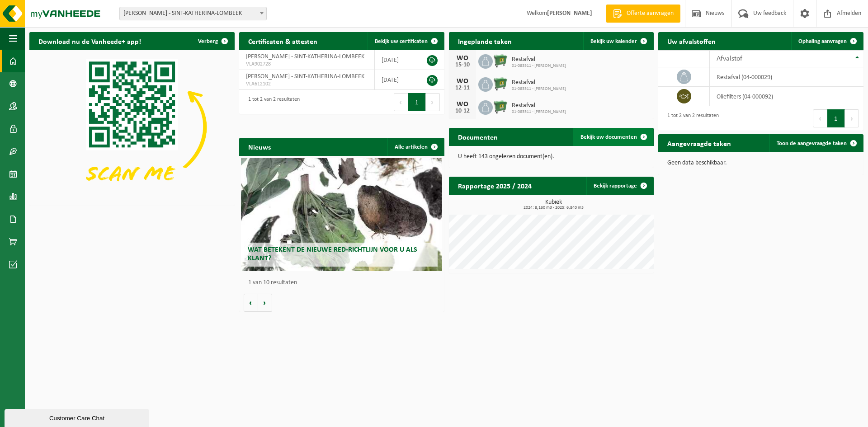 The height and width of the screenshot is (427, 868). What do you see at coordinates (463, 111) in the screenshot?
I see `div: 10-12` at bounding box center [463, 111].